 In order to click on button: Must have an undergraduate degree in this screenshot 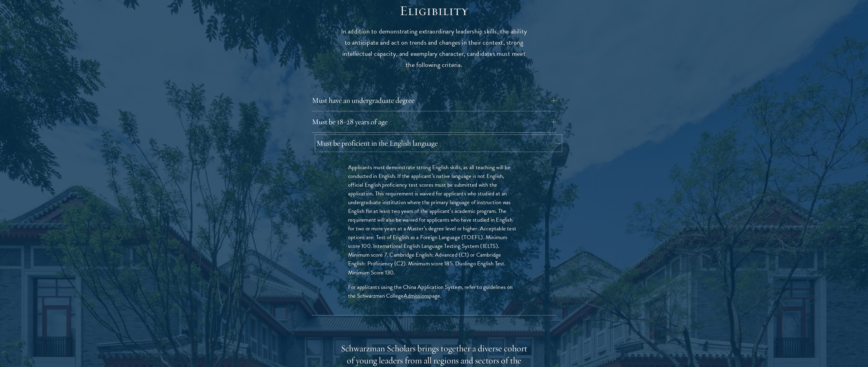, I will do `click(434, 100)`.